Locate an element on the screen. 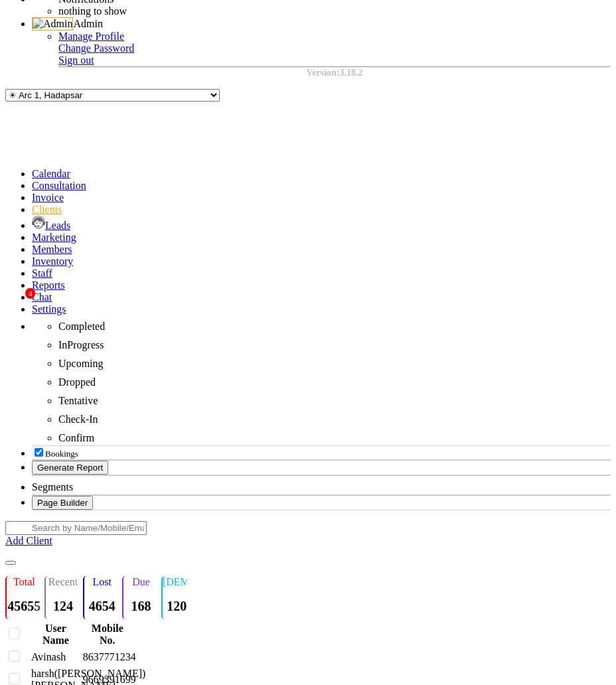  a: 4Chat is located at coordinates (42, 297).